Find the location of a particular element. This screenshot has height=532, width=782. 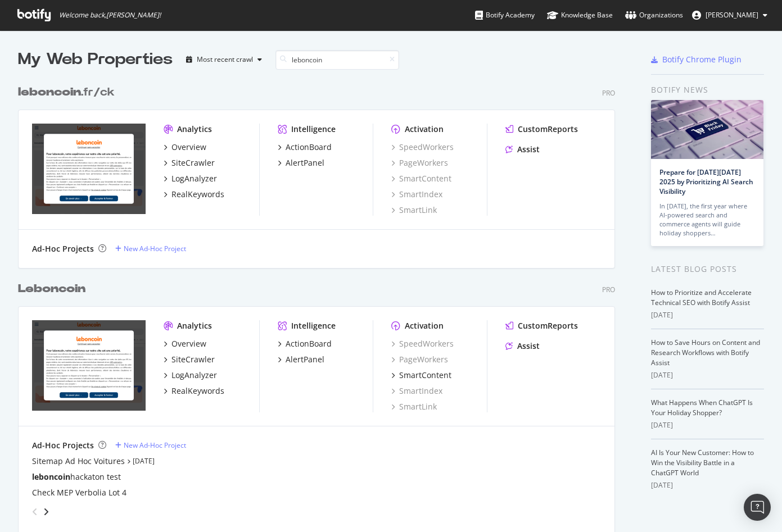

img: leboncoin.fr is located at coordinates (89, 366).